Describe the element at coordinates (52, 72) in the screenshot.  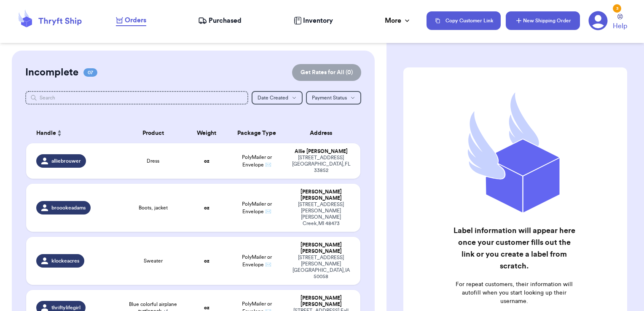
I see `h2: Incomplete` at that location.